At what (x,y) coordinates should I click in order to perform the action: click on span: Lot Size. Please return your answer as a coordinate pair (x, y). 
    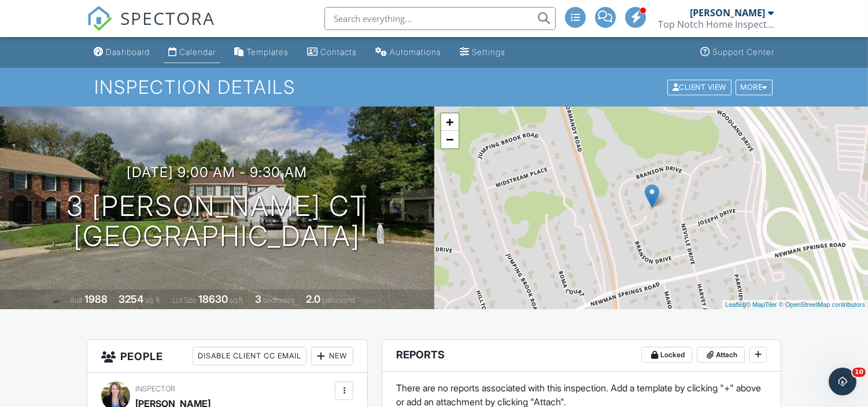
    Looking at the image, I should click on (184, 300).